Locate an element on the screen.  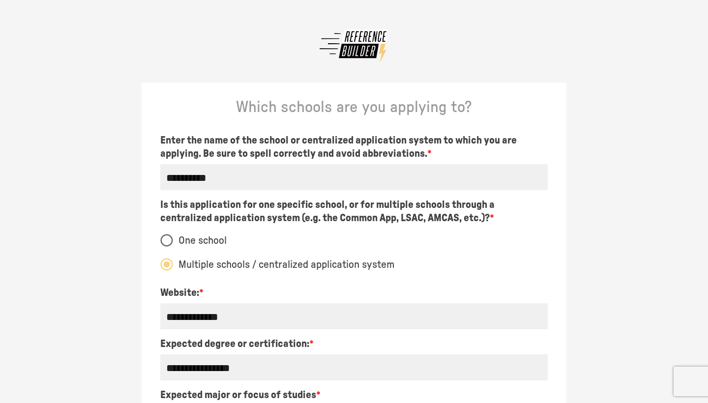
p: Website: is located at coordinates (182, 293).